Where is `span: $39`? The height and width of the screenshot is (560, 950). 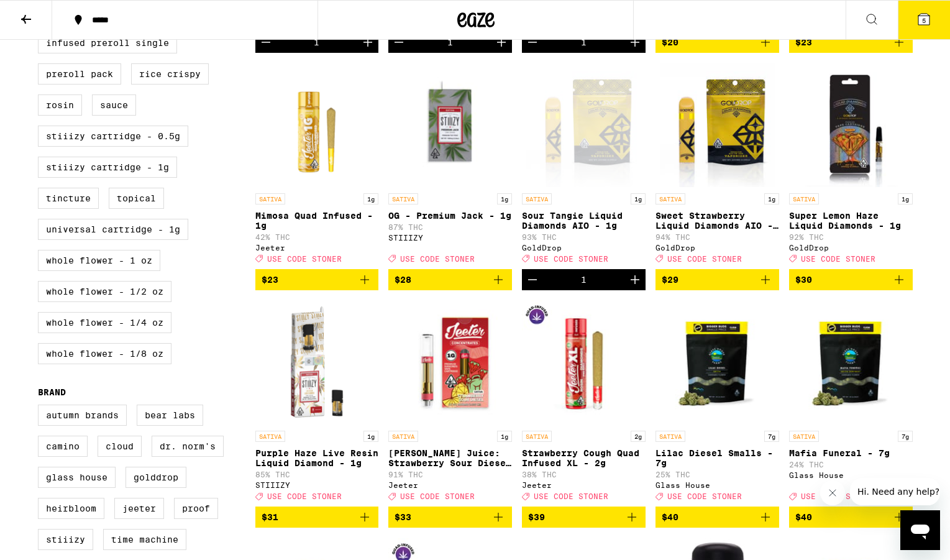
span: $39 is located at coordinates (536, 516).